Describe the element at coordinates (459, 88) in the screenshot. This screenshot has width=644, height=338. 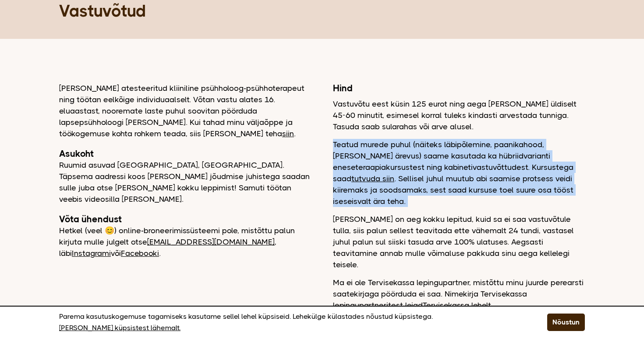
I see `h2: Hind` at that location.